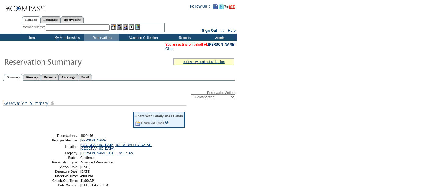 The width and height of the screenshot is (429, 187). What do you see at coordinates (56, 136) in the screenshot?
I see `td: Reservation #:` at bounding box center [56, 136].